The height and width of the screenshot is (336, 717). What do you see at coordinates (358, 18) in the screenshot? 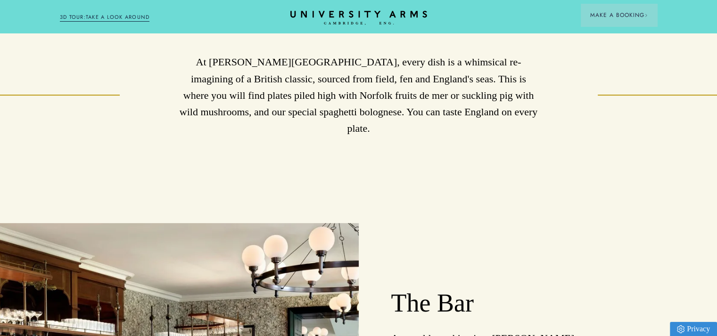
I see `a: Home` at bounding box center [358, 18].